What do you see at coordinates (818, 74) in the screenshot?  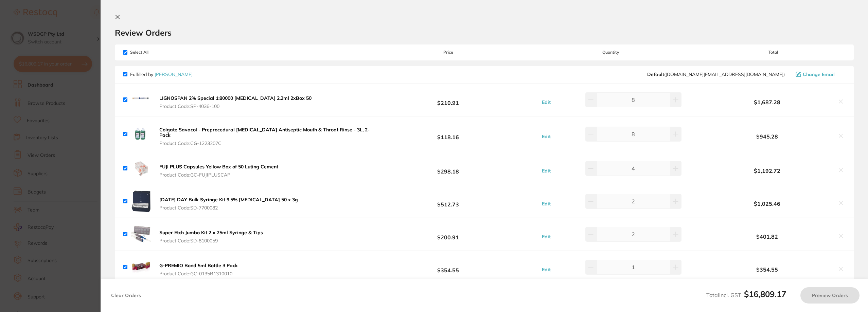 I see `span: Change Email` at bounding box center [818, 74].